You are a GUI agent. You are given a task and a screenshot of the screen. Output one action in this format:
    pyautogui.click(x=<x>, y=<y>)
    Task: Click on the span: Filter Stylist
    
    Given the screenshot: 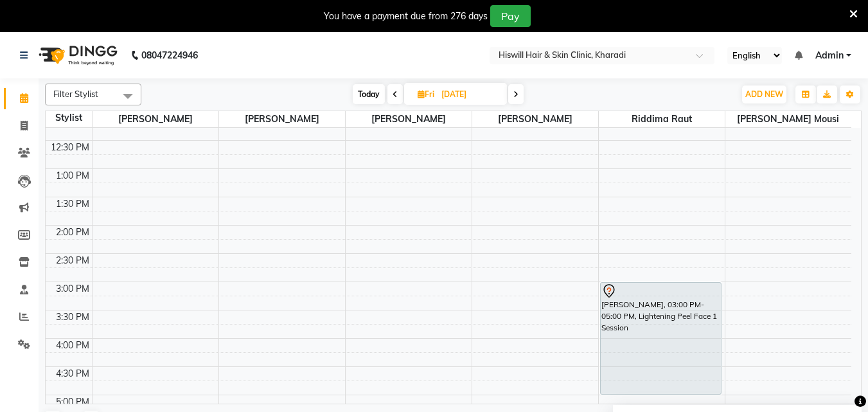 What is the action you would take?
    pyautogui.click(x=76, y=94)
    